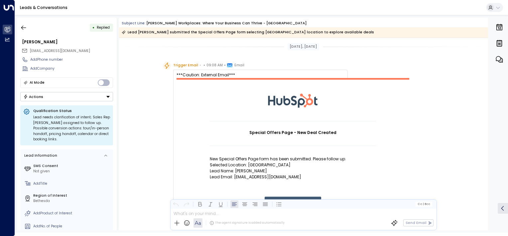 This screenshot has height=236, width=508. Describe the element at coordinates (424, 204) in the screenshot. I see `span: Cc Bcc` at that location.